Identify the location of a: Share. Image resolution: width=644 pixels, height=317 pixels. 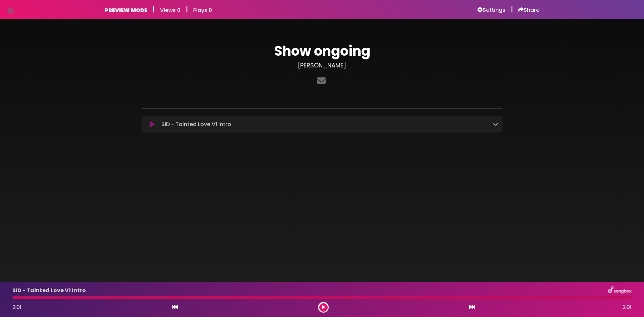
(528, 10).